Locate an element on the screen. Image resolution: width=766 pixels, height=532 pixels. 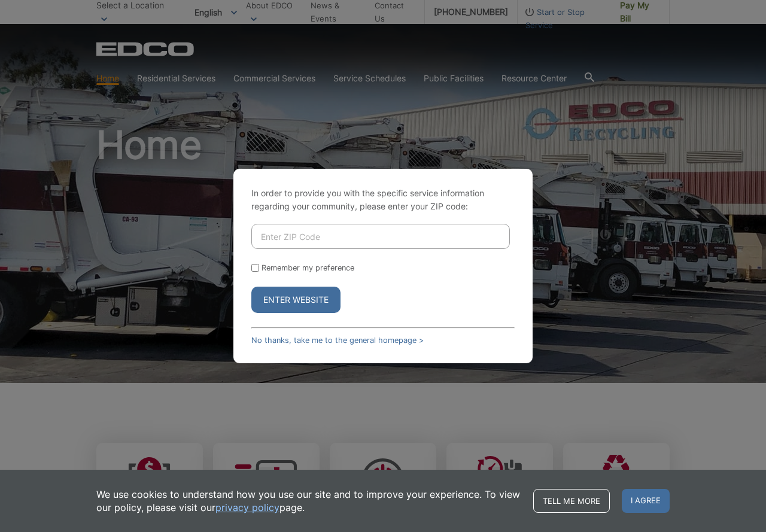
label: Remember my preference is located at coordinates (307, 267).